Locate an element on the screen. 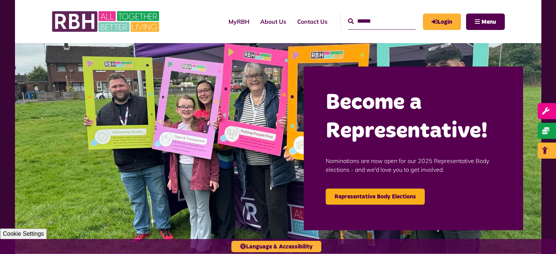 Image resolution: width=556 pixels, height=254 pixels. button: Navigation is located at coordinates (486, 22).